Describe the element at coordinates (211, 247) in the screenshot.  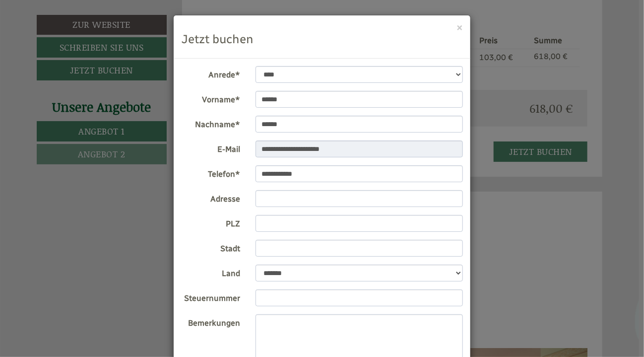
I see `label: Stadt` at that location.